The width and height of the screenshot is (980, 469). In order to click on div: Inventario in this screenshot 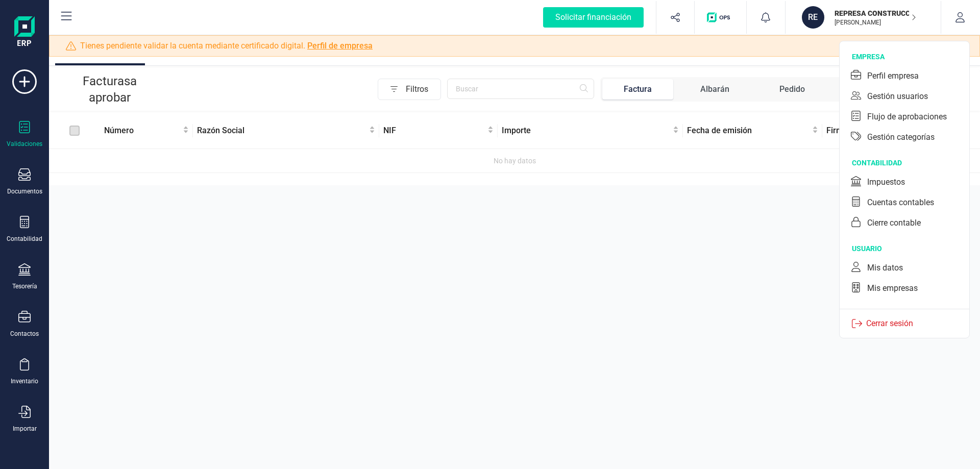, I will do `click(24, 381)`.